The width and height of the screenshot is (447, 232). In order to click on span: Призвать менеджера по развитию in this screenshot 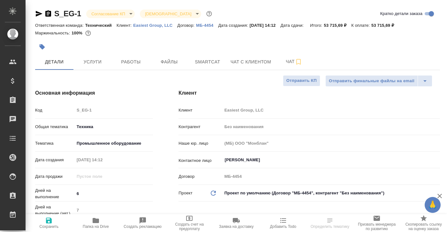, I will do `click(376, 227)`.